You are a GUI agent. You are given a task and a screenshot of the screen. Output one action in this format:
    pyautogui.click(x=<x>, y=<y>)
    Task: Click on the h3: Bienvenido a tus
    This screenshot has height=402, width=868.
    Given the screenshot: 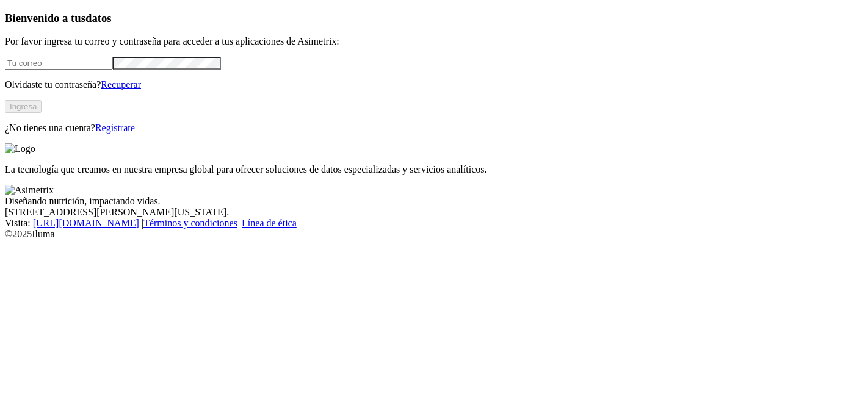 What is the action you would take?
    pyautogui.click(x=434, y=18)
    